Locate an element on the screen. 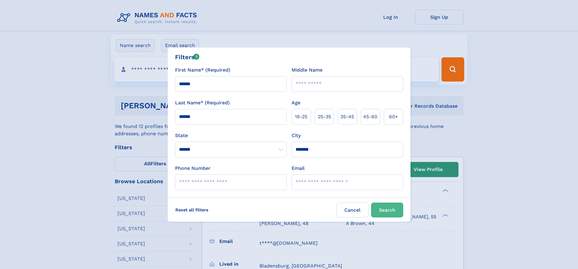 Image resolution: width=578 pixels, height=269 pixels. label: Cancel is located at coordinates (352, 210).